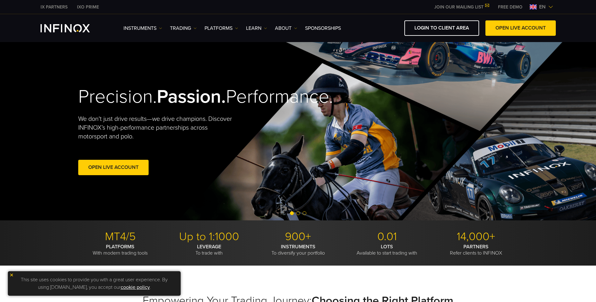 Image resolution: width=596 pixels, height=302 pixels. Describe the element at coordinates (73, 28) in the screenshot. I see `a: INFINOX Logo` at that location.